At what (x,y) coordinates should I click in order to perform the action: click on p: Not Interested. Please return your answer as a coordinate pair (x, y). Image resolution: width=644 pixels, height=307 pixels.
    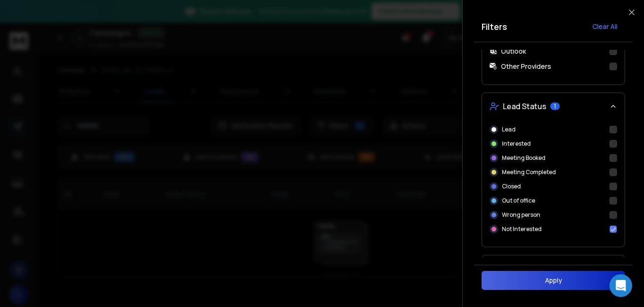
    Looking at the image, I should click on (522, 229).